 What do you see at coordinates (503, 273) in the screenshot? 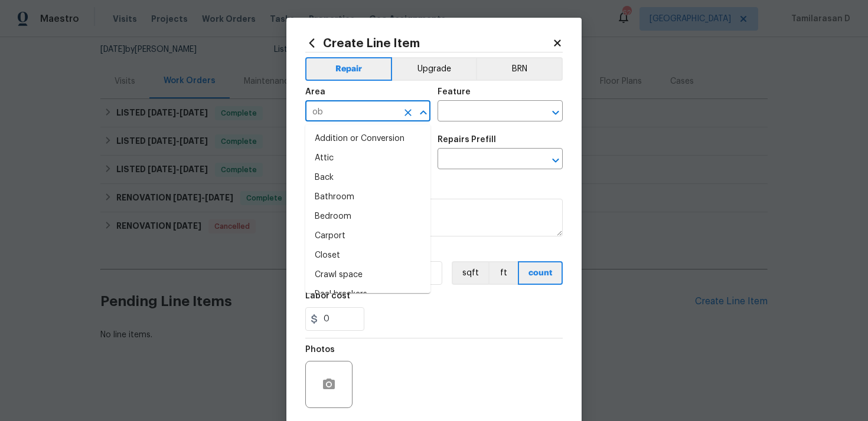
I see `button: ft` at bounding box center [503, 273].